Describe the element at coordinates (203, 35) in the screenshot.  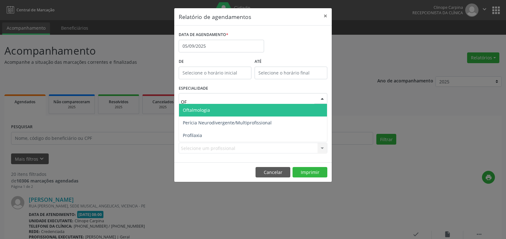
I see `label: DATA DE AGENDAMENTO` at that location.